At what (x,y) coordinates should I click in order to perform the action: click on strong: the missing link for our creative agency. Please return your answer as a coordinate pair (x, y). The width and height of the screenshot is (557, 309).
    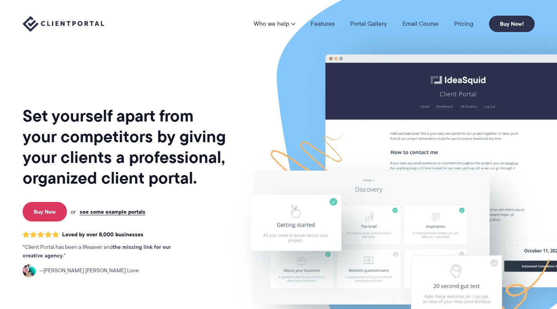
    Looking at the image, I should click on (96, 251).